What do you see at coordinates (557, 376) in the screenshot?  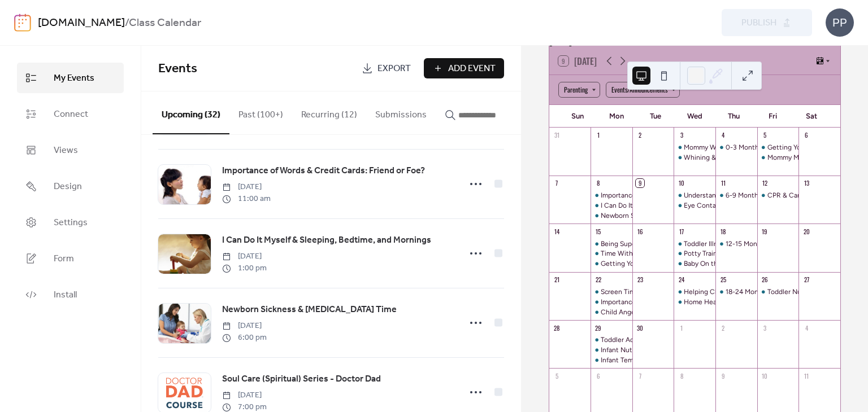 I see `div: 5` at bounding box center [557, 376].